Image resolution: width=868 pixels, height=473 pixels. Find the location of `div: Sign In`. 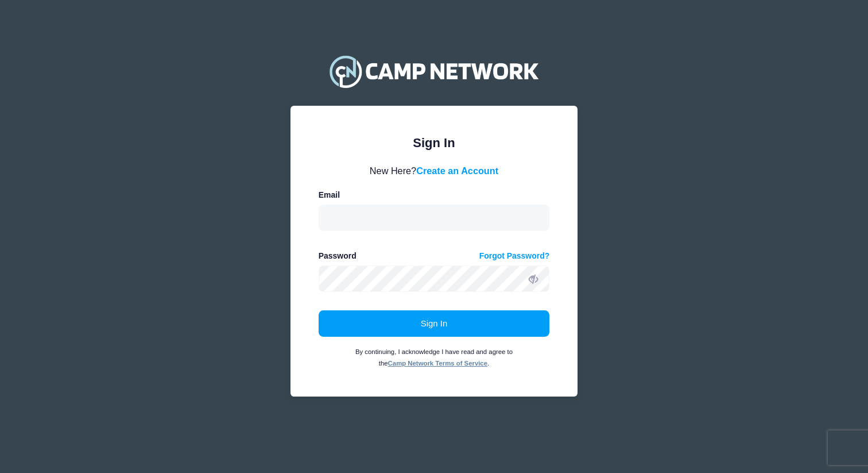

div: Sign In is located at coordinates (434, 142).